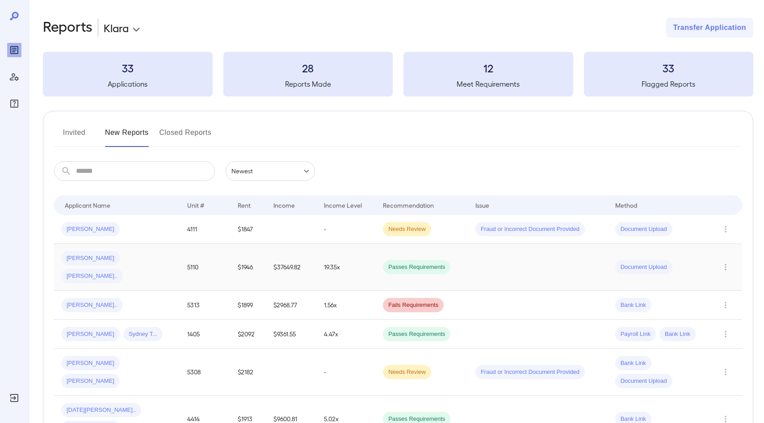 Image resolution: width=764 pixels, height=423 pixels. What do you see at coordinates (710, 28) in the screenshot?
I see `button: Transfer Application` at bounding box center [710, 28].